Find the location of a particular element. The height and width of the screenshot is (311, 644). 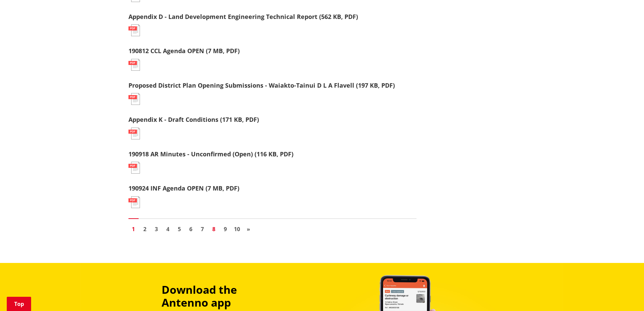

nav: Pagination is located at coordinates (273, 227).